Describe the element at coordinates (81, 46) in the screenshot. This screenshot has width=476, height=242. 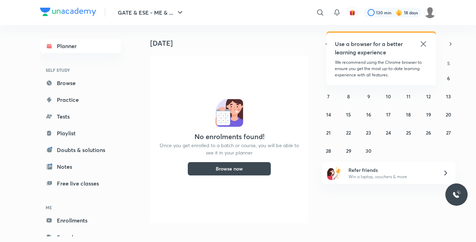
I see `a: Planner` at that location.